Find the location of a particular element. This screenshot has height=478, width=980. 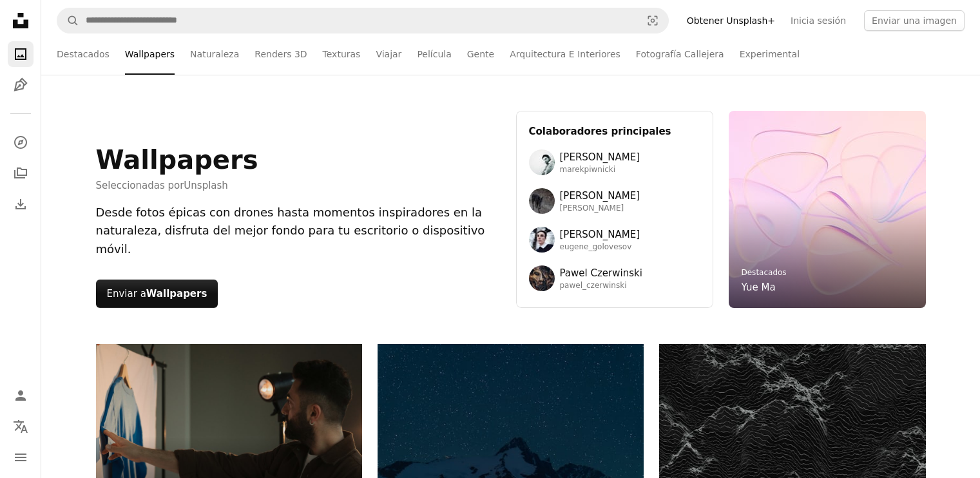

img: Avatar del usuario Marek Piwnicki is located at coordinates (542, 162).